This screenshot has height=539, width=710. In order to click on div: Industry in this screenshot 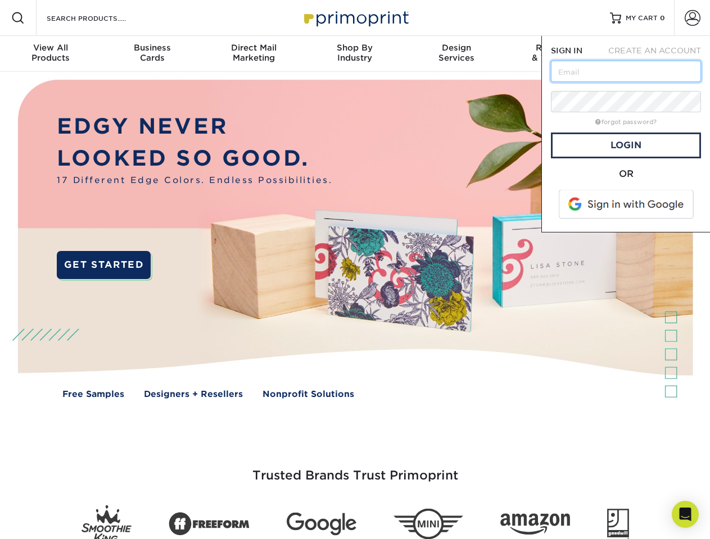, I will do `click(355, 53)`.